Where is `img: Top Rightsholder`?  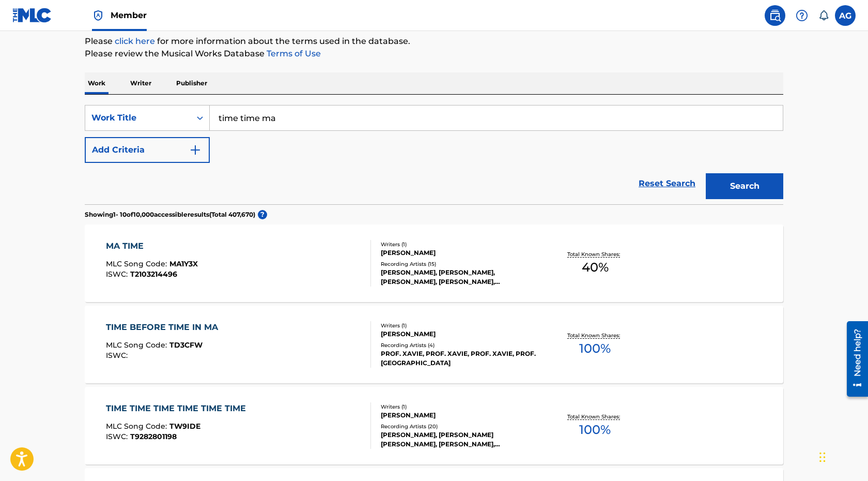
img: Top Rightsholder is located at coordinates (98, 15).